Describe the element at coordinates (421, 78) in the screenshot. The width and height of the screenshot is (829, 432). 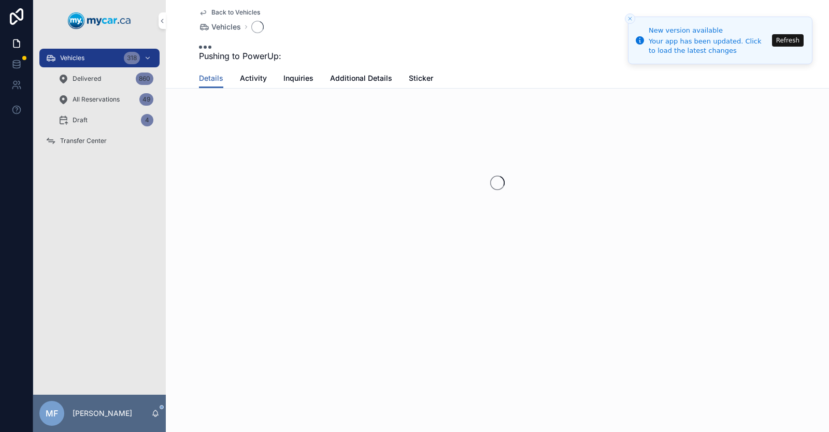
I see `span: Sticker` at that location.